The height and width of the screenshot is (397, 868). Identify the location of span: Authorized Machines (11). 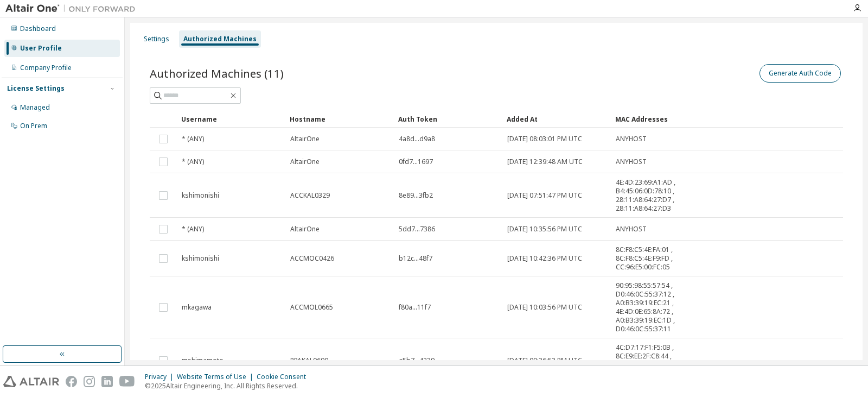
(216, 74).